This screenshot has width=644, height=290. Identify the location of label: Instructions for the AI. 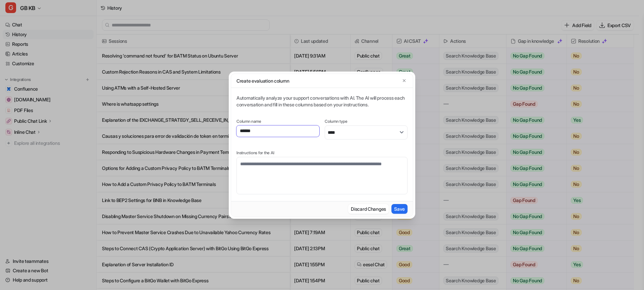
(322, 153).